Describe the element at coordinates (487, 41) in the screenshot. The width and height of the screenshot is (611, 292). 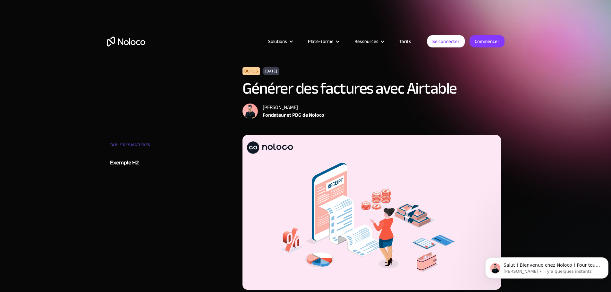
I see `font: Commencer` at that location.